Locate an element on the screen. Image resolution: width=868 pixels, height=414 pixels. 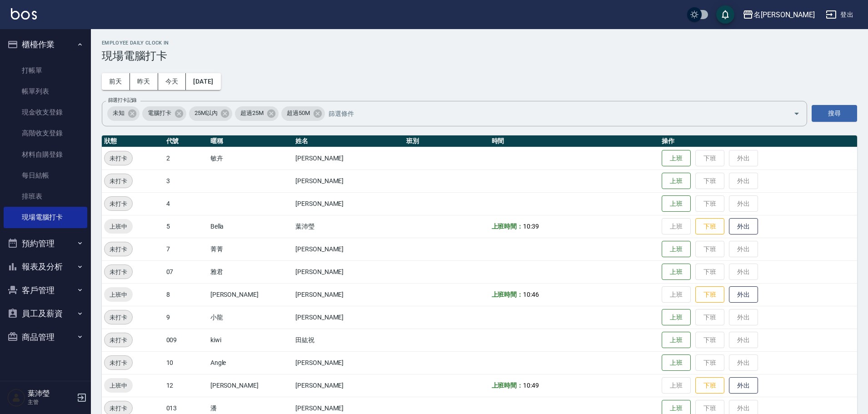
td: 009 is located at coordinates (186, 340).